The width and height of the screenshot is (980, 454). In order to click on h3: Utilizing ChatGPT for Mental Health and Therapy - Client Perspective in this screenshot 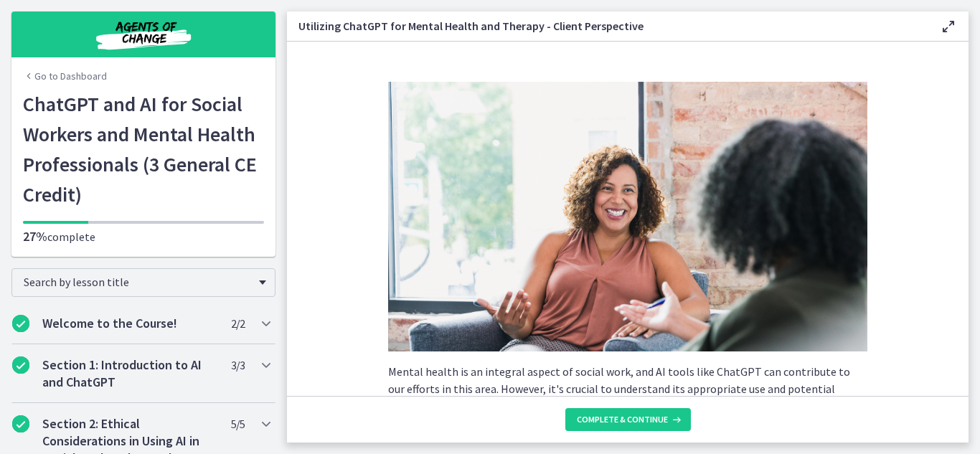, I will do `click(608, 26)`.